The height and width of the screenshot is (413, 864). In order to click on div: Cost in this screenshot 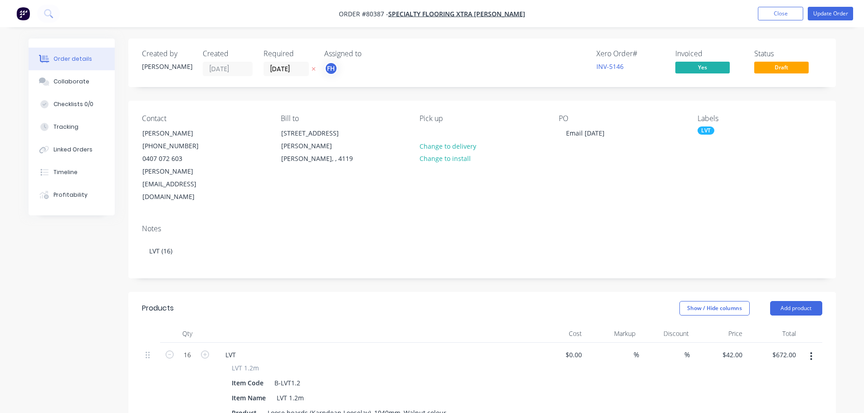, I will do `click(558, 334)`.